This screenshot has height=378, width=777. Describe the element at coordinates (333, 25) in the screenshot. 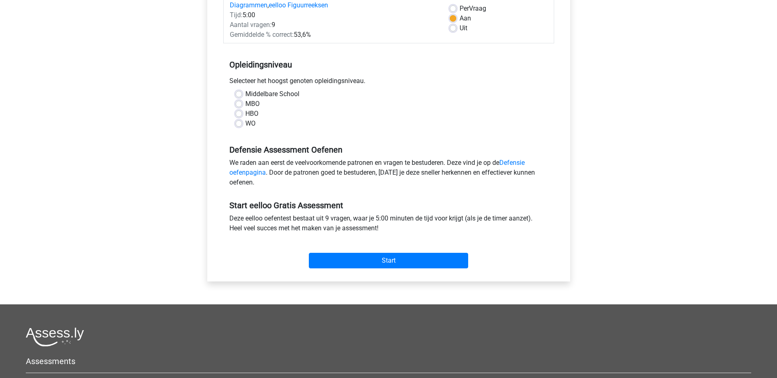

I see `div: 9` at that location.